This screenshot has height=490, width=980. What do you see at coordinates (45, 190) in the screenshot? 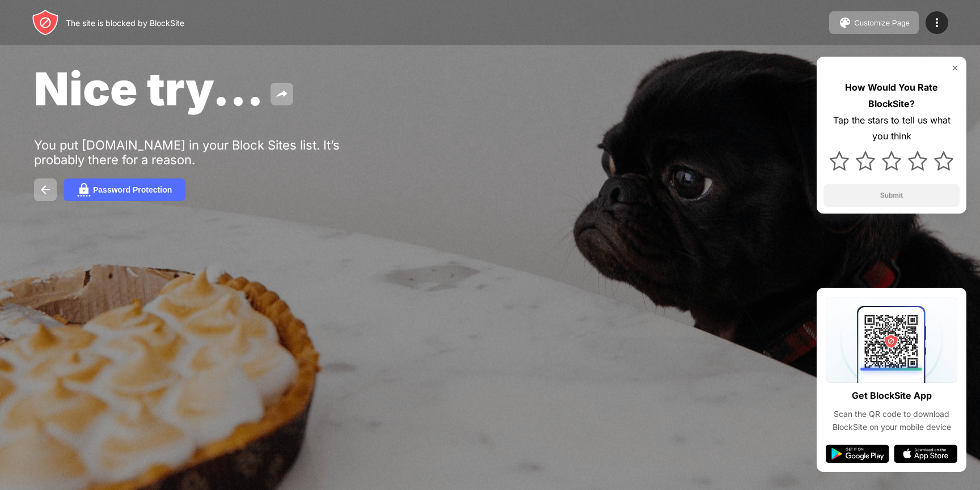
I see `img: back.svg` at bounding box center [45, 190].